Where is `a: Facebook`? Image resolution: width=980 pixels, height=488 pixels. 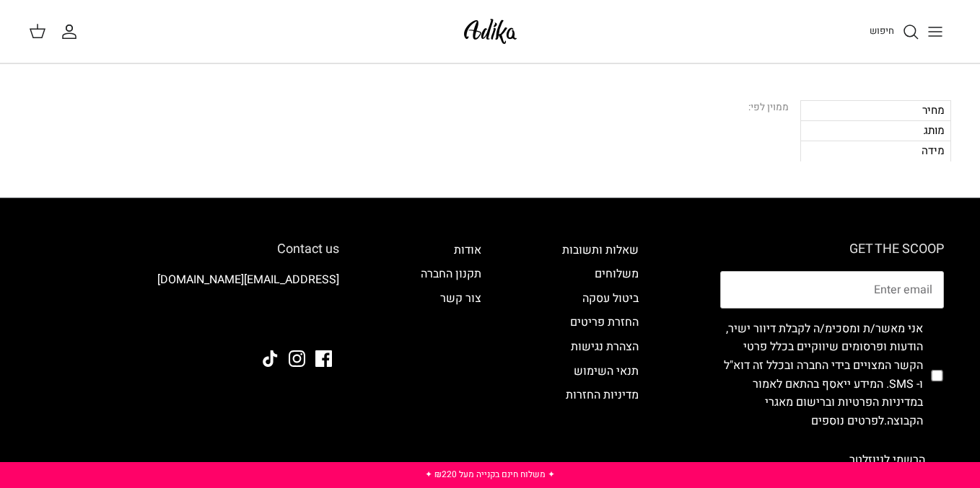
a: Facebook is located at coordinates (323, 358).